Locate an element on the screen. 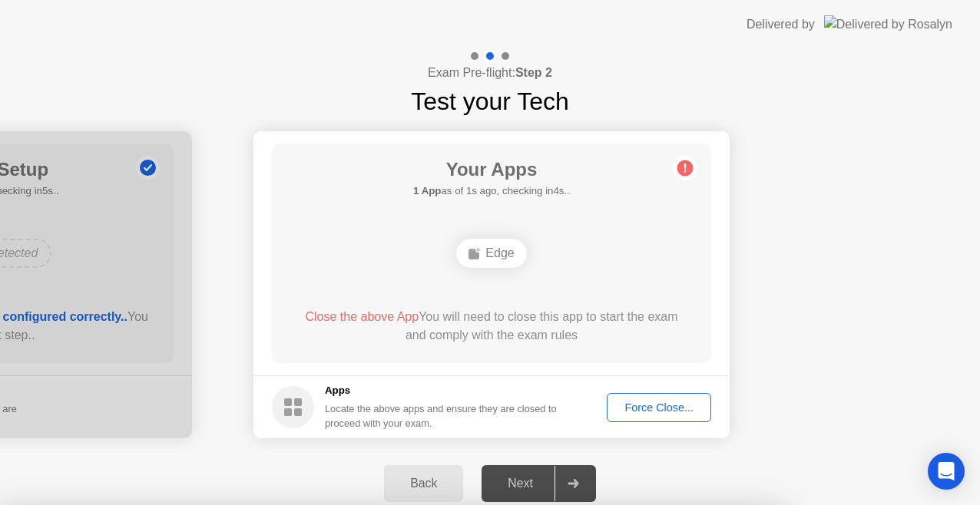  div: Force Close... is located at coordinates (659, 408).